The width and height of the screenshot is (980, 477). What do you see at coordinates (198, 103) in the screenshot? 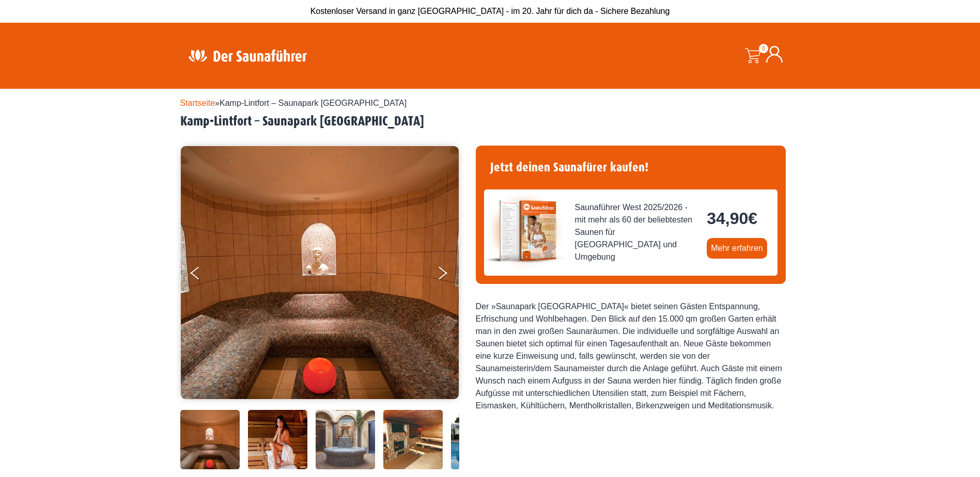
I see `a: Startseite` at bounding box center [198, 103].